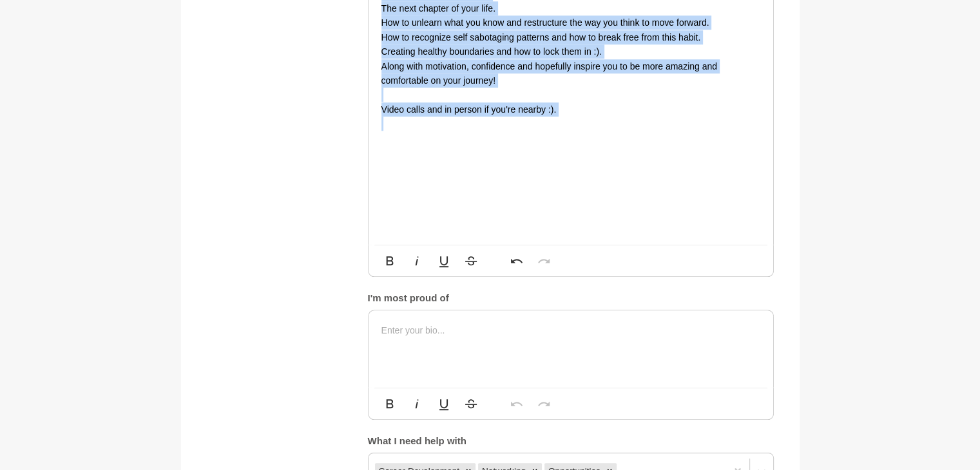 Image resolution: width=980 pixels, height=470 pixels. What do you see at coordinates (571, 74) in the screenshot?
I see `p: Along with motivation, confidence and hopefully inspire you to be more amazing and comfortable on...` at bounding box center [571, 74].